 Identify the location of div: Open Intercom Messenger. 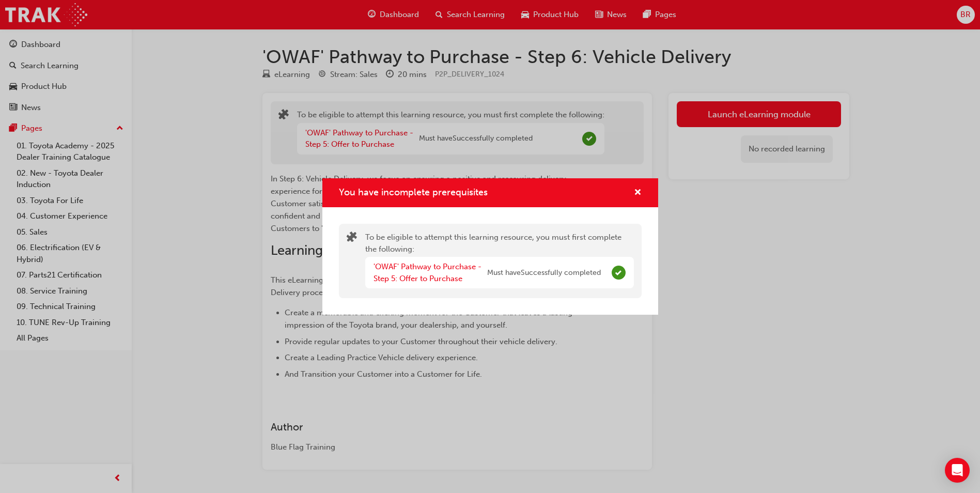
(958, 470).